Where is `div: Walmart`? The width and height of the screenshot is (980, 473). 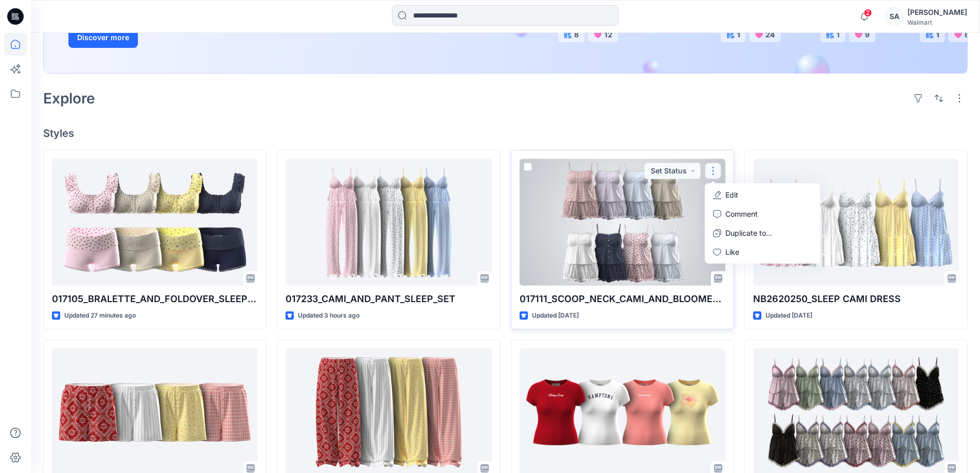 div: Walmart is located at coordinates (938, 22).